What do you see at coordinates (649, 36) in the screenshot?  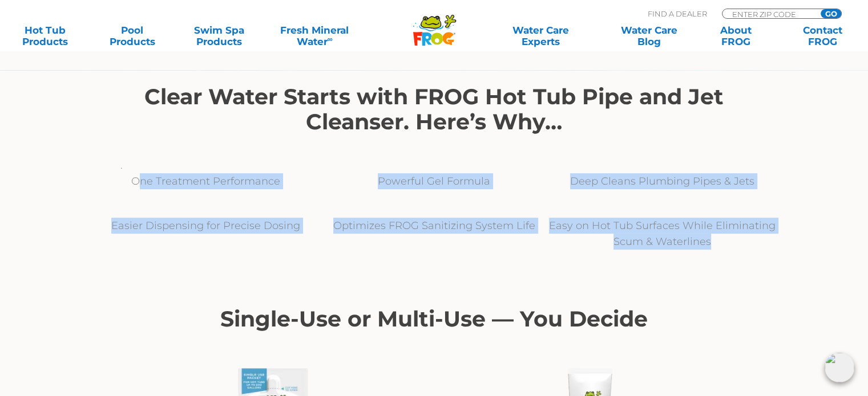 I see `a: Water CareBlog` at bounding box center [649, 36].